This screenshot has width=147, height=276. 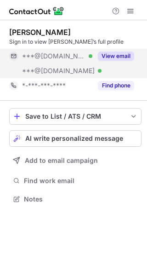 I want to click on button: AI write personalized message, so click(x=75, y=138).